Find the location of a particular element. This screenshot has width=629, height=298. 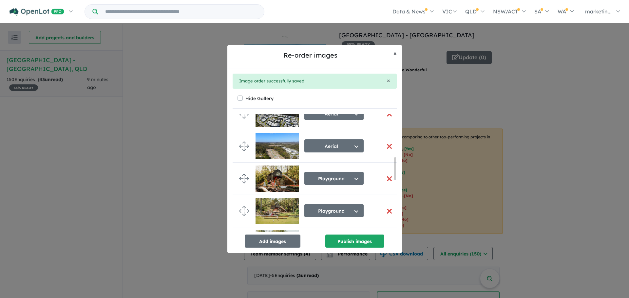

span: marketin... is located at coordinates (598, 11).